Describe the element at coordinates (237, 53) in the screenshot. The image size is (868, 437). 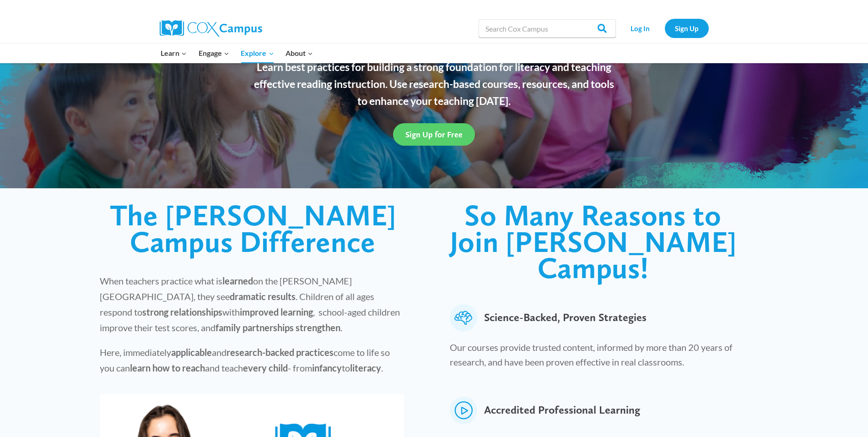
I see `nav: Primary Navigation` at that location.